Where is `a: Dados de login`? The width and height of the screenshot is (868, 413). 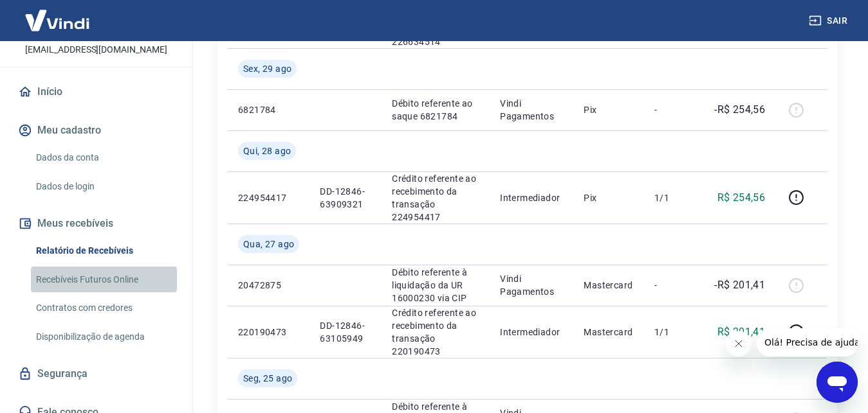
a: Dados de login is located at coordinates (103, 186).